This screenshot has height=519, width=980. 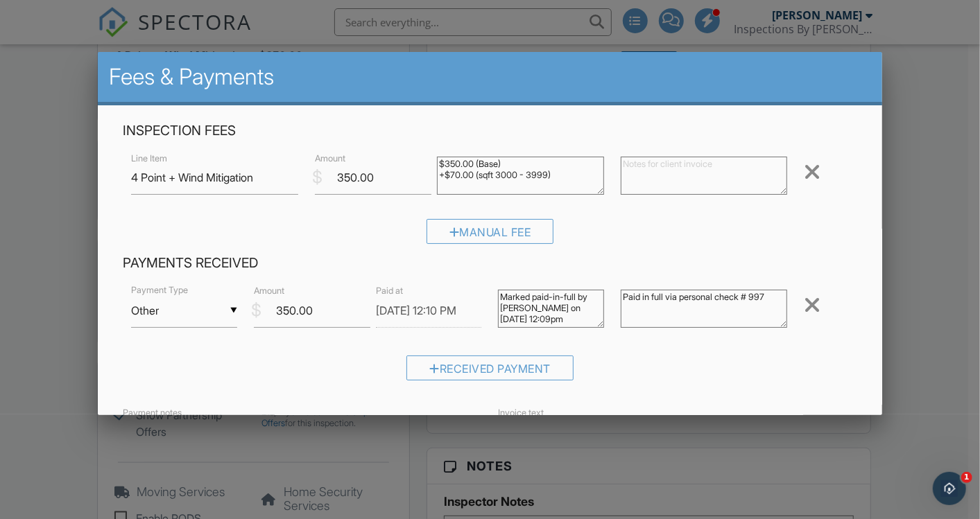 What do you see at coordinates (966, 477) in the screenshot?
I see `span: 1` at bounding box center [966, 477].